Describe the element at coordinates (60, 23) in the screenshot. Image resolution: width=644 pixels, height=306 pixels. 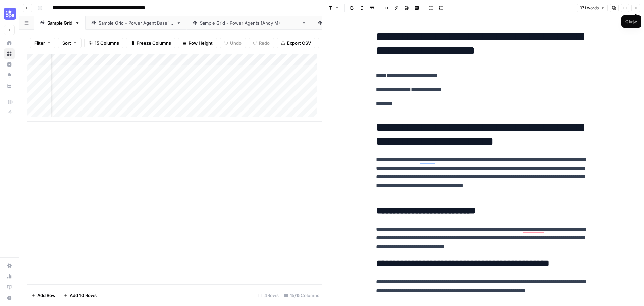
I see `div: Sample Grid` at that location.